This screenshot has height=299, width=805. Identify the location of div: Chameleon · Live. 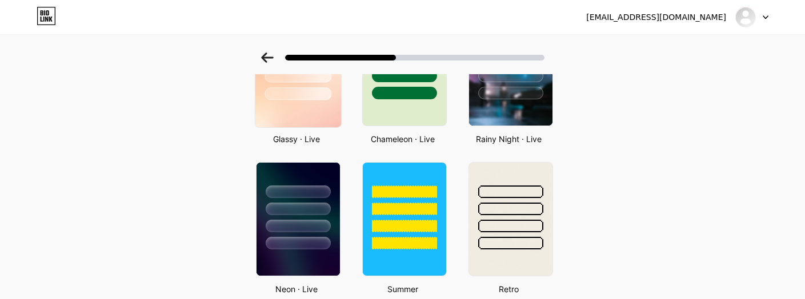
(403, 139).